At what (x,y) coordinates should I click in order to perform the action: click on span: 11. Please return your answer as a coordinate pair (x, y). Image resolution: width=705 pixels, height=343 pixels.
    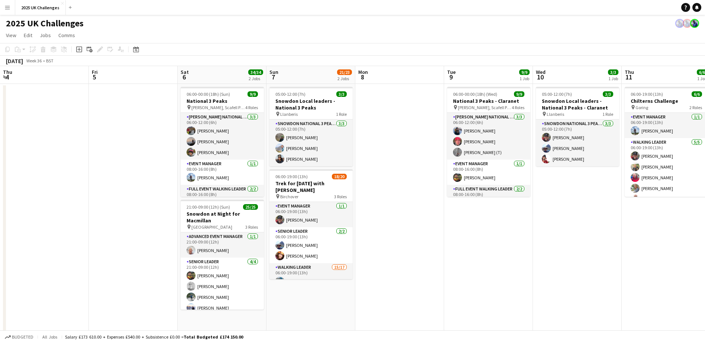
    Looking at the image, I should click on (629, 77).